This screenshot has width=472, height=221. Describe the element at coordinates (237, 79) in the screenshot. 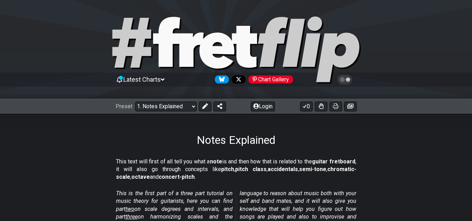

I see `a: Follow #fretflip at X` at that location.